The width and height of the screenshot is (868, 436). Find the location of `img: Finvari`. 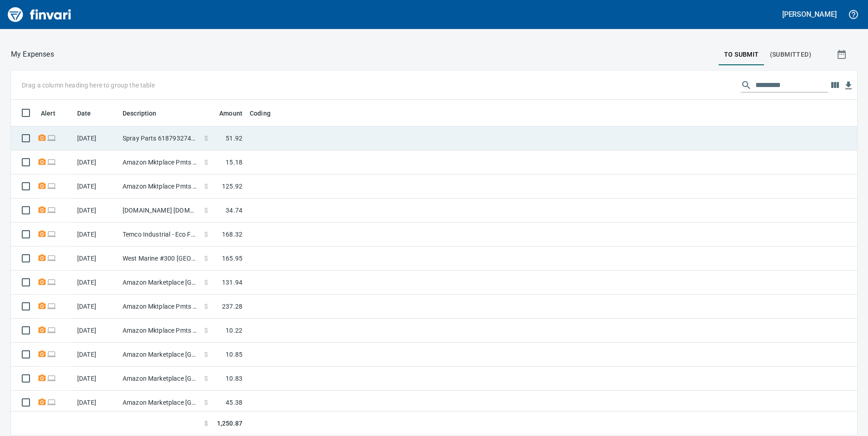

img: Finvari is located at coordinates (39, 14).